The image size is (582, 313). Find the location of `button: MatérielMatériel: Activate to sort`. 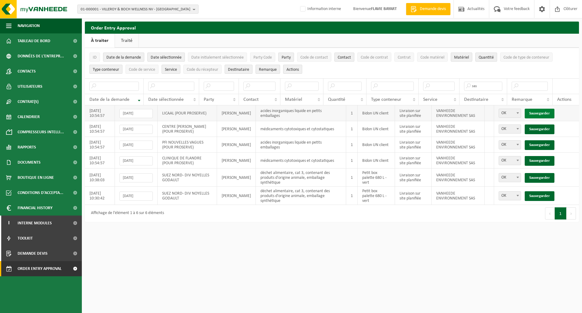

button: MatérielMatériel: Activate to sort is located at coordinates (461, 57).